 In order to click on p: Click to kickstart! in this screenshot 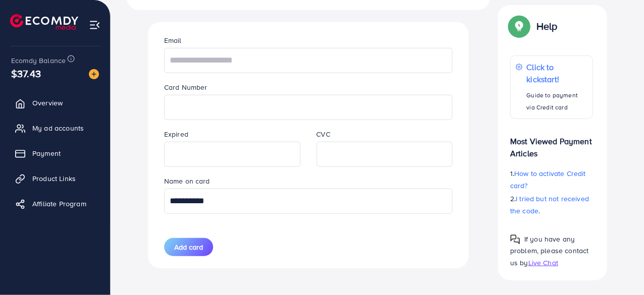, I will do `click(557, 73)`.